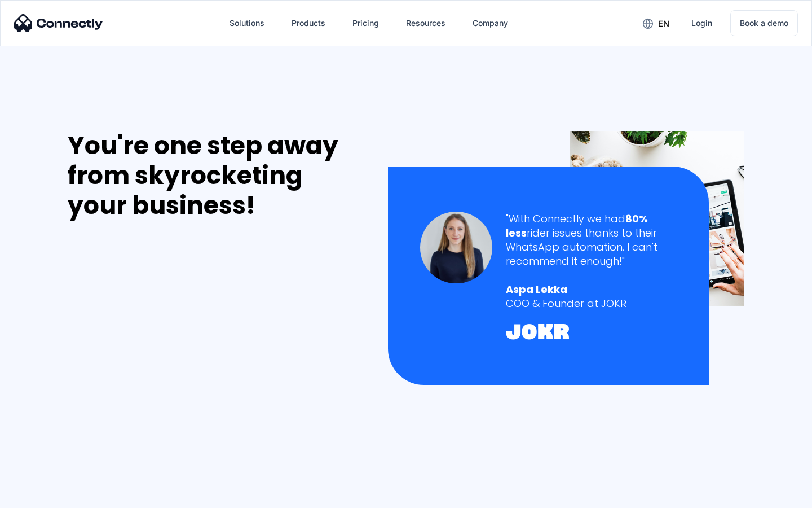 Image resolution: width=812 pixels, height=508 pixels. I want to click on div: Resources, so click(426, 23).